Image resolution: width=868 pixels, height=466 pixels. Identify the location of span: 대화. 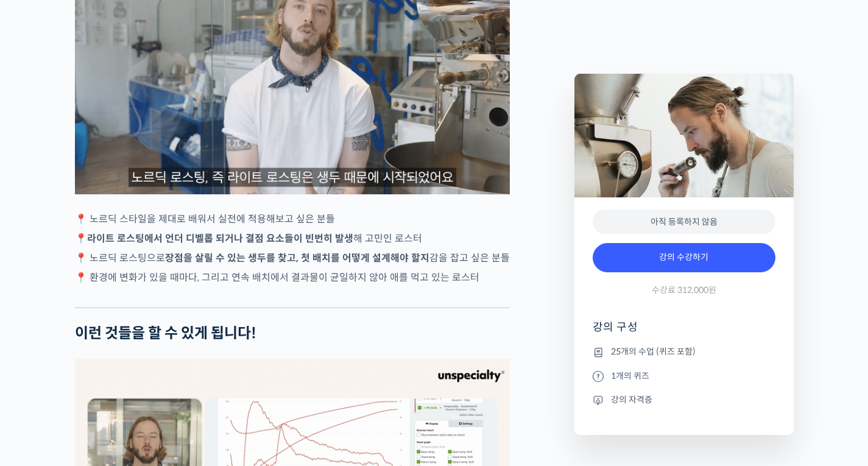
(119, 388).